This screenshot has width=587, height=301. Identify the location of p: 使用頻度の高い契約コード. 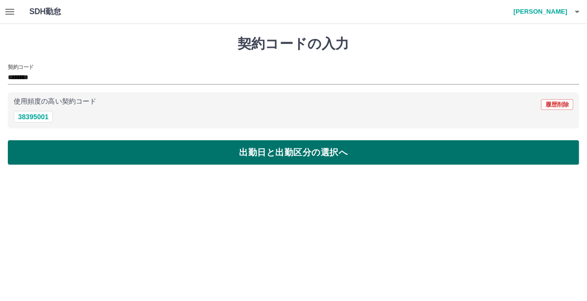
(55, 102).